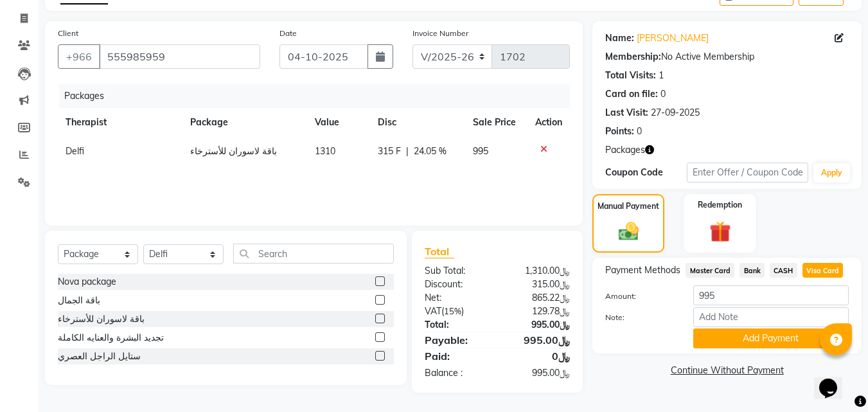  Describe the element at coordinates (720, 205) in the screenshot. I see `label: Redemption` at that location.